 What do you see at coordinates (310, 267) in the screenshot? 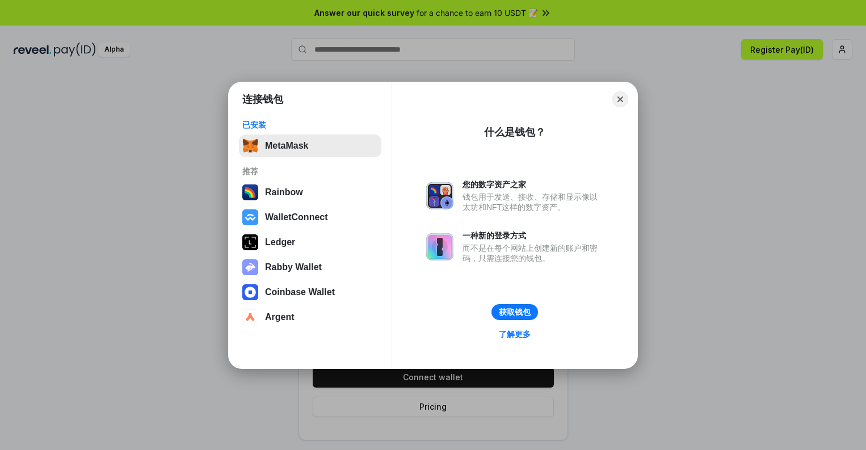
I see `button: Rabby Wallet` at bounding box center [310, 267].